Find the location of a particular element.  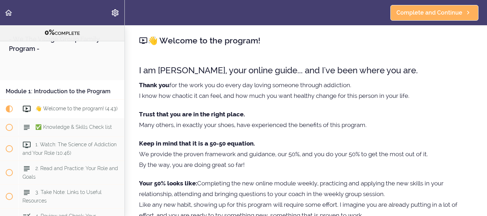

strong: Keep in mind that it is a 50-50 equation. is located at coordinates (197, 144).